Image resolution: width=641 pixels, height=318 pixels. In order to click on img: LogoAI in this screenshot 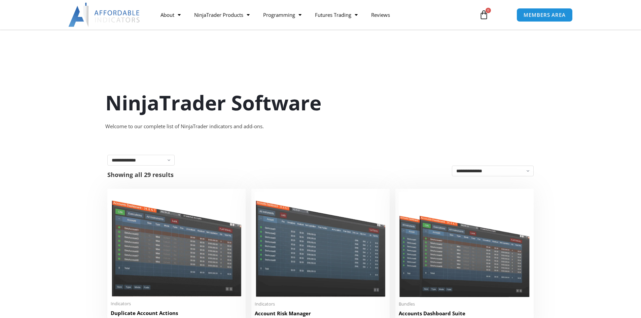, I will do `click(104, 15)`.